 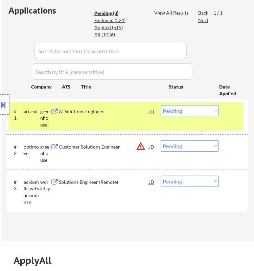 What do you see at coordinates (16, 185) in the screenshot?
I see `div: #3` at bounding box center [16, 185].